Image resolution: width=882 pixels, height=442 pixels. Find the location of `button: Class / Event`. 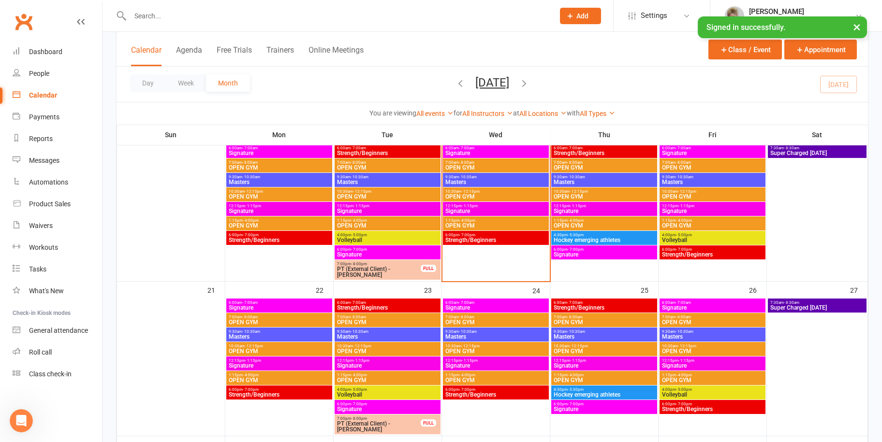

button: Class / Event is located at coordinates (745, 49).